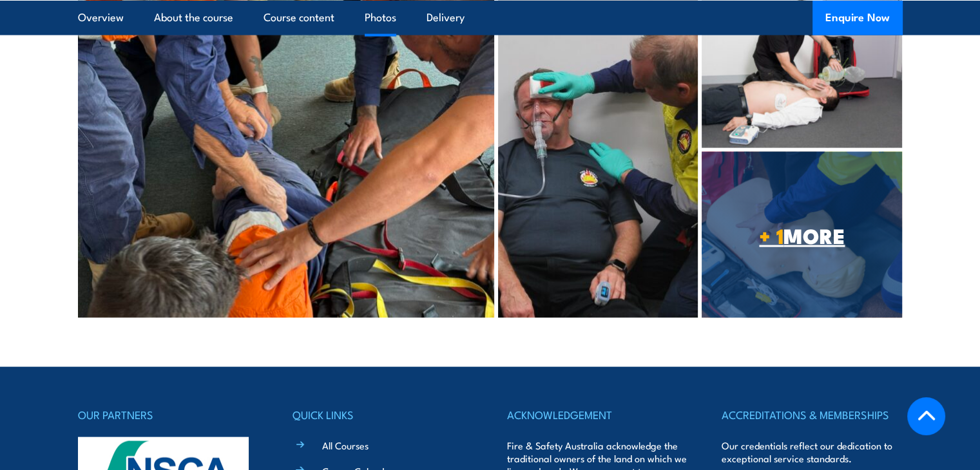 Image resolution: width=980 pixels, height=470 pixels. I want to click on h4: ACKNOWLEDGEMENT, so click(597, 415).